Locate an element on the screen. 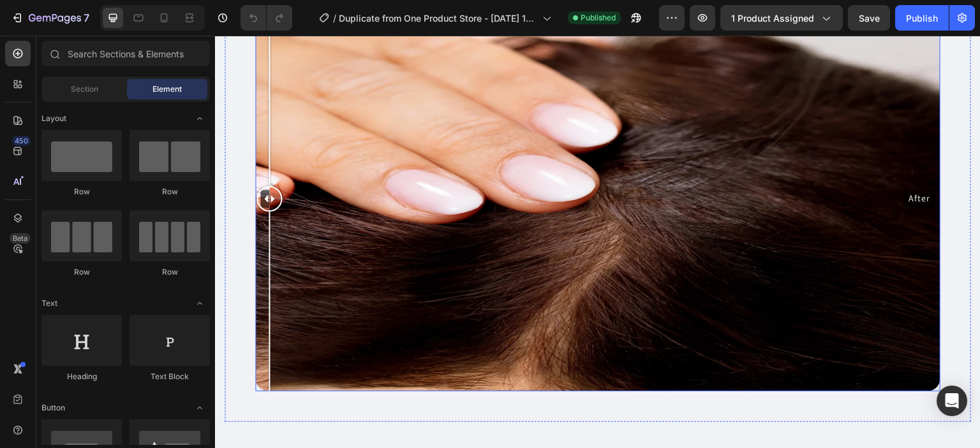 This screenshot has width=980, height=448. div: Undo/Redo is located at coordinates (266, 18).